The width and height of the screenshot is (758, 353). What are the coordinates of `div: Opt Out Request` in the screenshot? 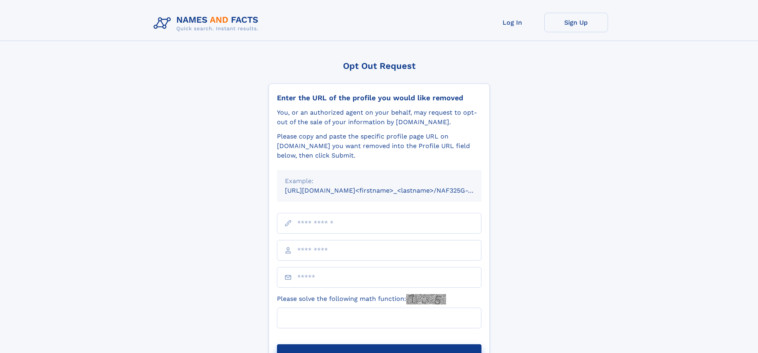 It's located at (379, 66).